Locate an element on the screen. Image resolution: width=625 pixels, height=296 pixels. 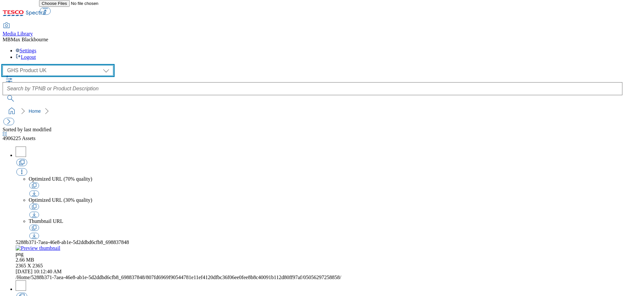
a: Logout is located at coordinates (26, 57).